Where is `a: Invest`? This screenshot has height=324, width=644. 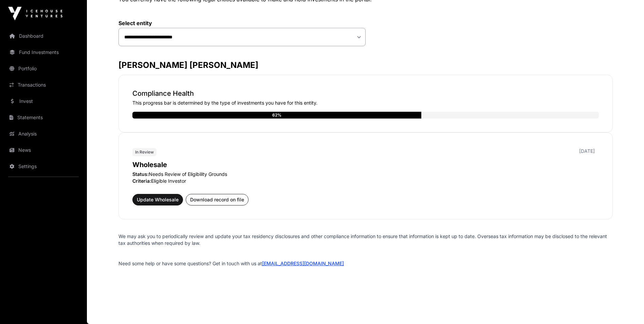 a: Invest is located at coordinates (43, 101).